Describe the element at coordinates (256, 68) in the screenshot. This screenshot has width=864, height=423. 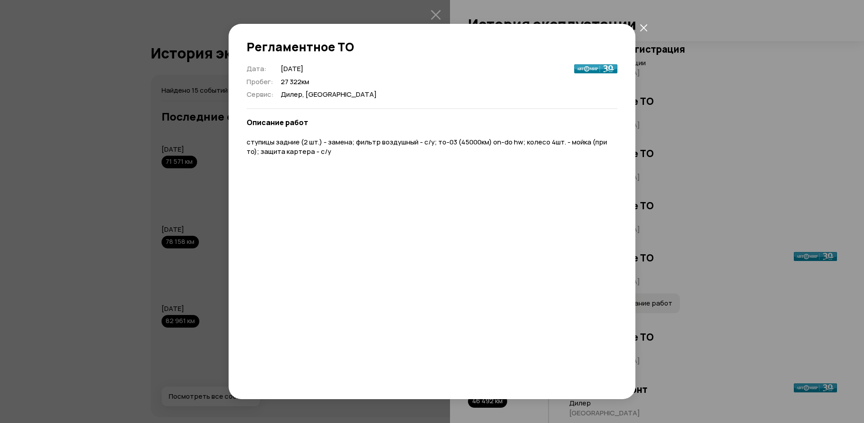
I see `span: Дата :` at that location.